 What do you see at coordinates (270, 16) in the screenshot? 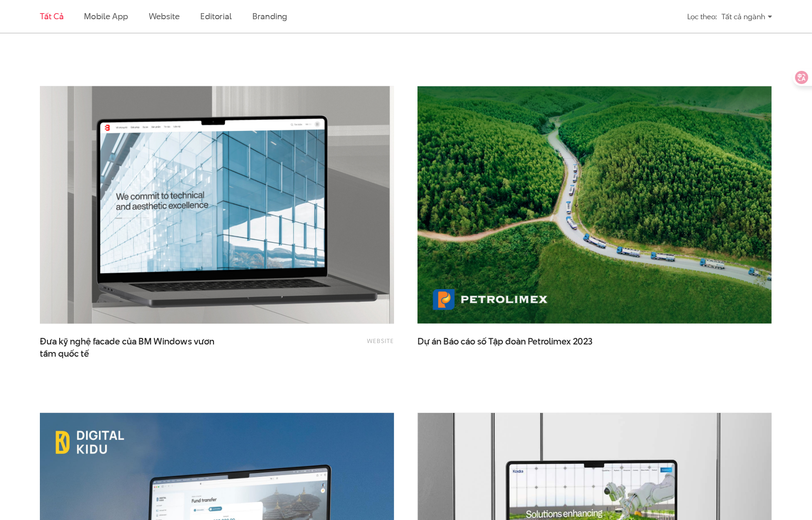
I see `a: Branding` at bounding box center [270, 16].